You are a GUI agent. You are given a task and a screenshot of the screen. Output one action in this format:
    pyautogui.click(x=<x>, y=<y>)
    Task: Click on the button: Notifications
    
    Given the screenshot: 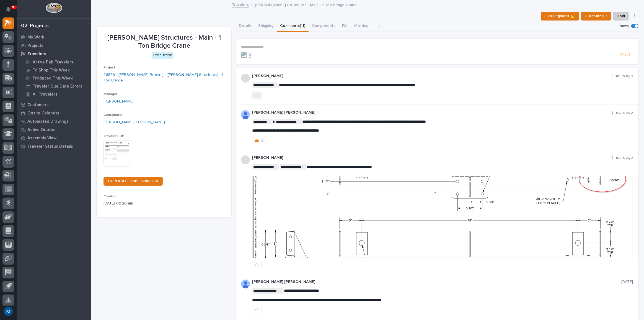 What is the action you would take?
    pyautogui.click(x=8, y=9)
    